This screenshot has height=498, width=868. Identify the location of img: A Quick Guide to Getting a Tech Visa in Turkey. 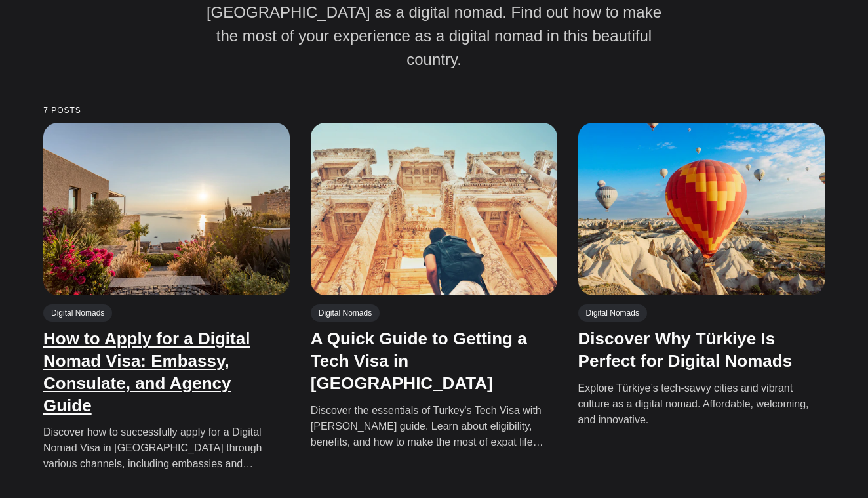
(434, 209).